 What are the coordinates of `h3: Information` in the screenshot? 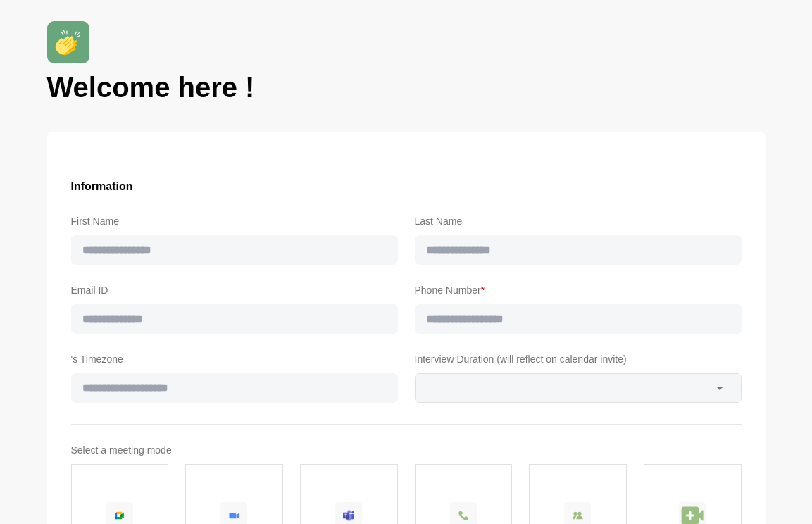 It's located at (406, 186).